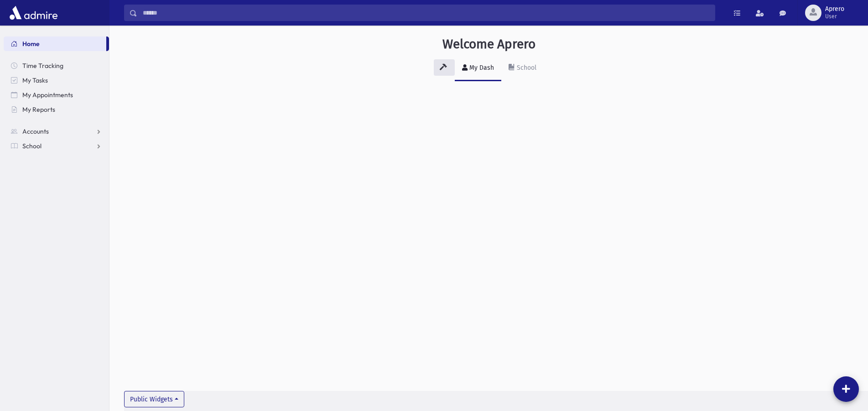 The image size is (868, 411). I want to click on span: User, so click(835, 17).